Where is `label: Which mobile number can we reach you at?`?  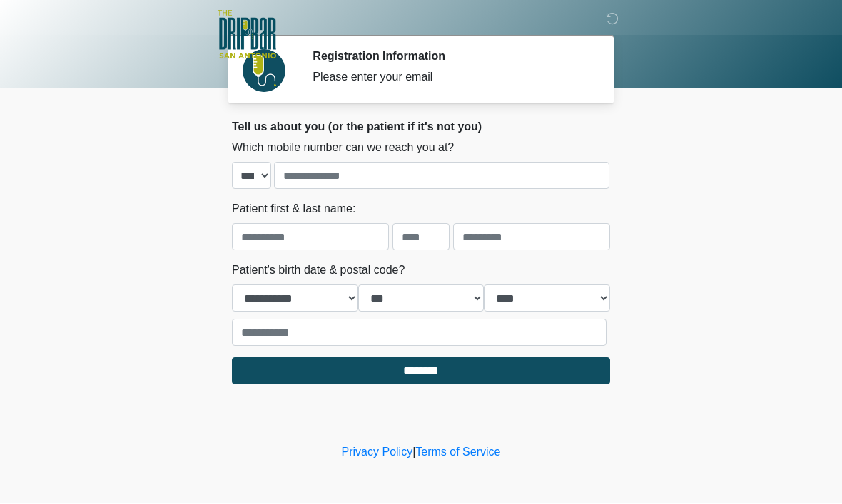 label: Which mobile number can we reach you at? is located at coordinates (343, 148).